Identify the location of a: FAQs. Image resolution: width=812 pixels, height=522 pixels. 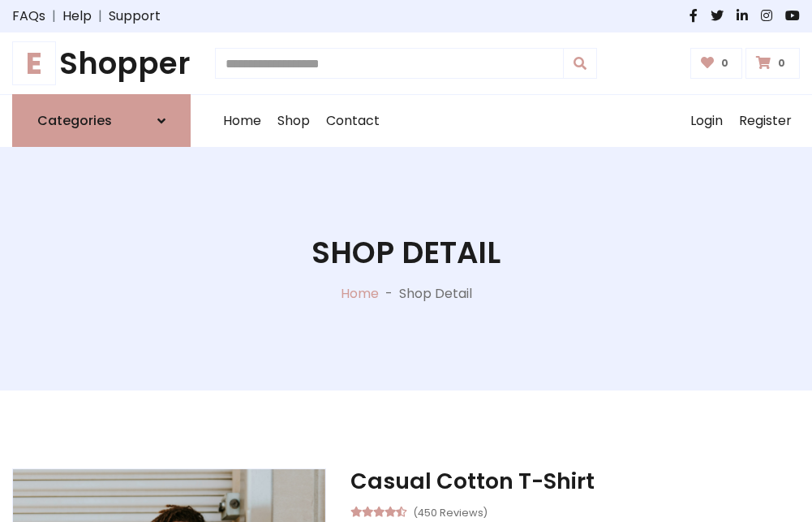
(29, 17).